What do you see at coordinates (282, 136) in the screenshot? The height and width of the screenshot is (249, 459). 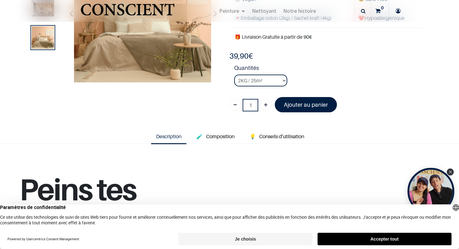 I see `span: Conseils d'utilisation` at bounding box center [282, 136].